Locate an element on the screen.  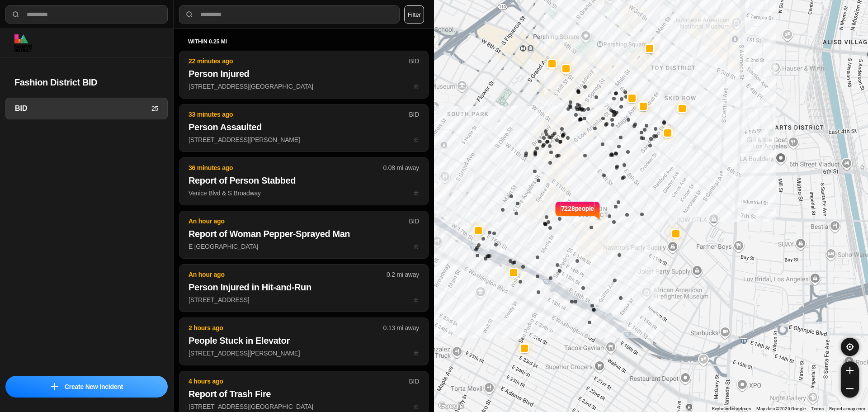
h2: Person Assaulted is located at coordinates (304, 127).